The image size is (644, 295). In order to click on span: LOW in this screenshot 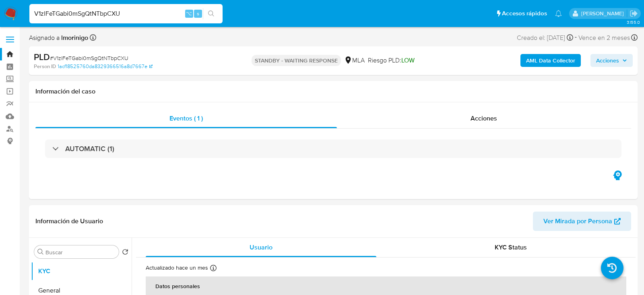, I will do `click(408, 60)`.